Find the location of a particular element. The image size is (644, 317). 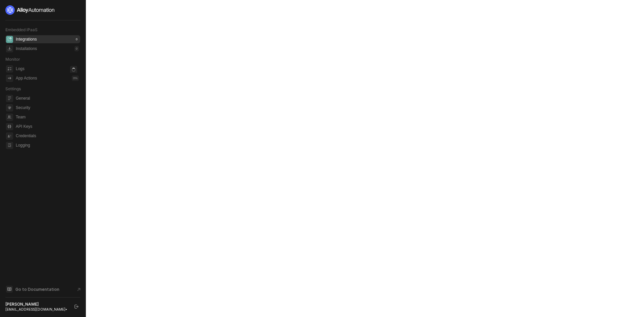

span: general is located at coordinates (9, 98).